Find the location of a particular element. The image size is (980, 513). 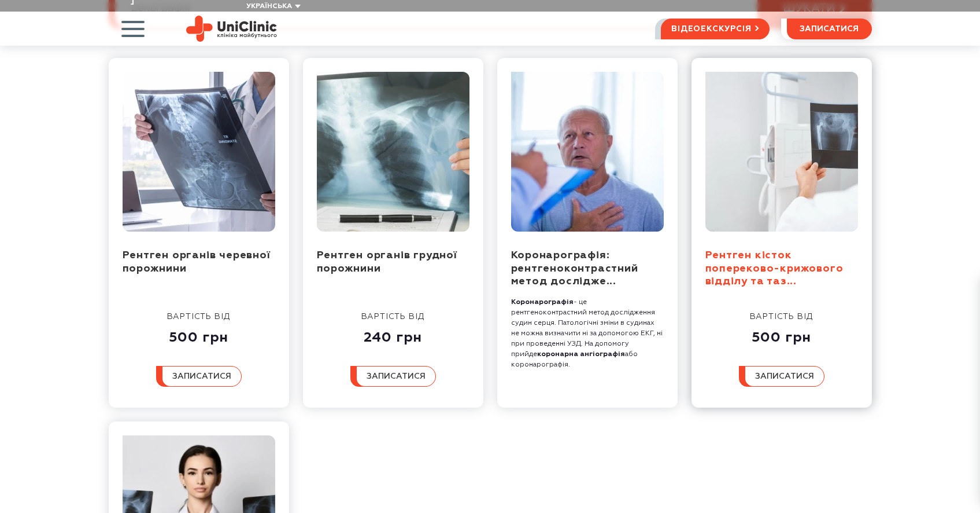

button: Українська is located at coordinates (272, 6).